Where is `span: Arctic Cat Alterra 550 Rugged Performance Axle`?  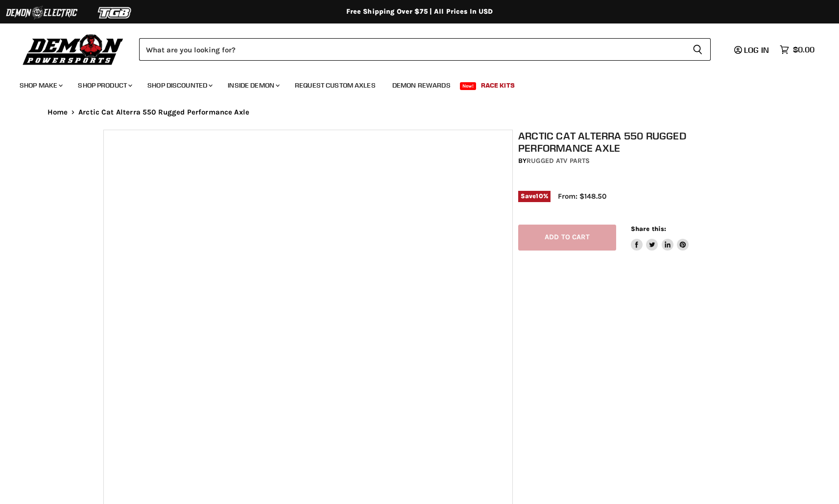 span: Arctic Cat Alterra 550 Rugged Performance Axle is located at coordinates (164, 112).